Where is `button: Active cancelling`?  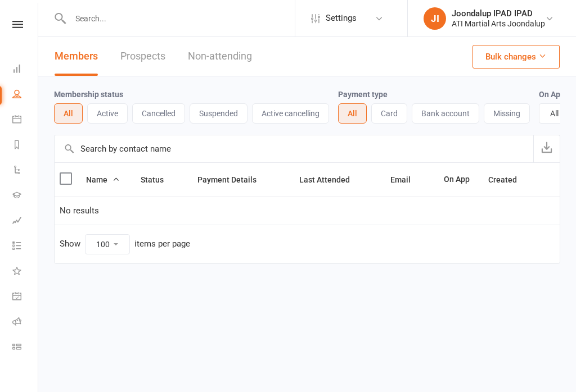 button: Active cancelling is located at coordinates (290, 114).